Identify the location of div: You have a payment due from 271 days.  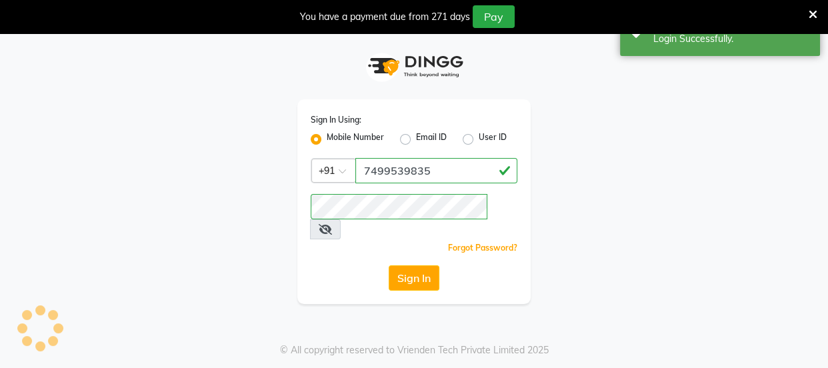
(385, 17).